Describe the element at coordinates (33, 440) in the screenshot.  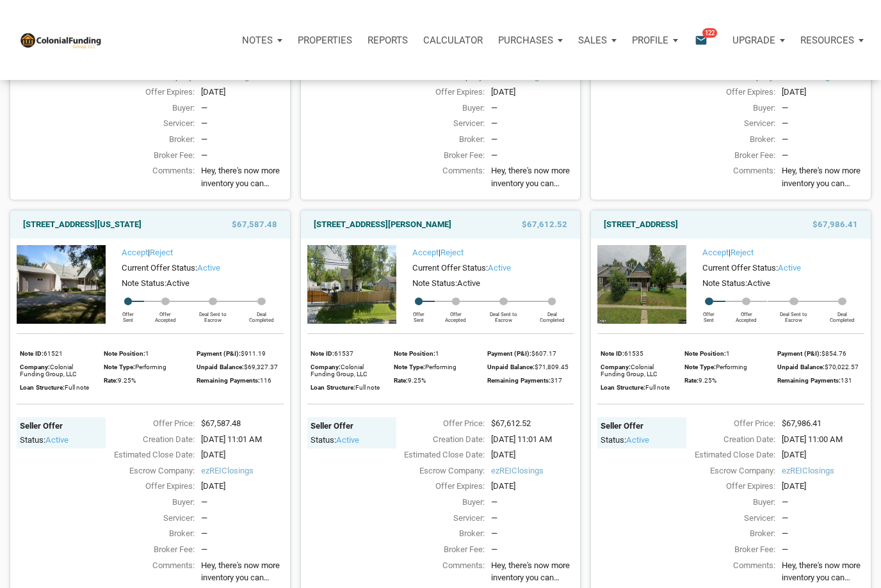
I see `span: Status:` at that location.